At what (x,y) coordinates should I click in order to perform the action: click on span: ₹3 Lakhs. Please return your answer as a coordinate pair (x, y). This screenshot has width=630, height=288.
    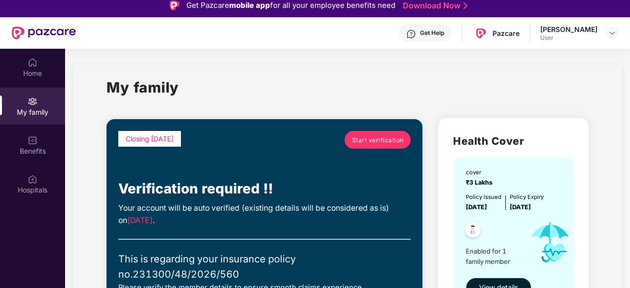
    Looking at the image, I should click on (481, 182).